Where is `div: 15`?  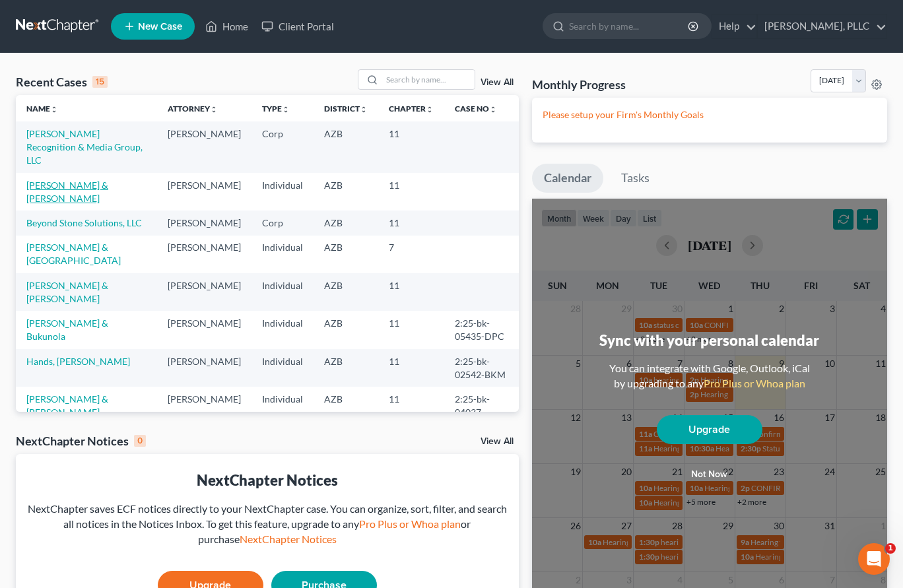 div: 15 is located at coordinates (100, 82).